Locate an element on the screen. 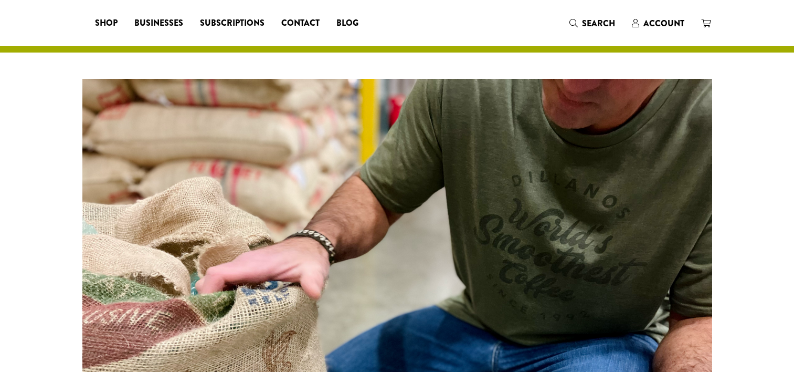 This screenshot has width=794, height=372. span: Account is located at coordinates (664, 23).